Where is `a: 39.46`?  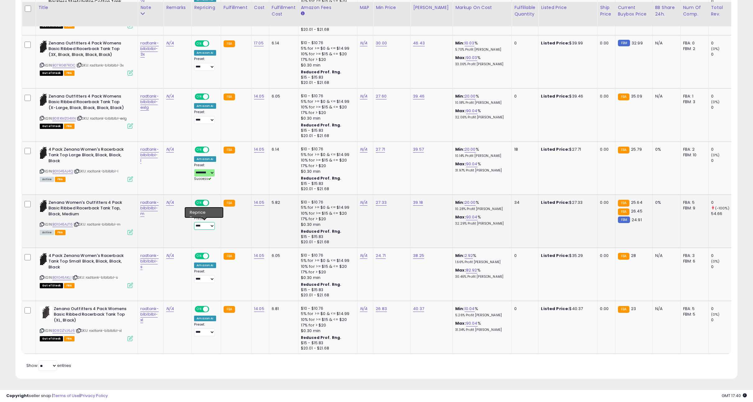 a: 39.46 is located at coordinates (418, 96).